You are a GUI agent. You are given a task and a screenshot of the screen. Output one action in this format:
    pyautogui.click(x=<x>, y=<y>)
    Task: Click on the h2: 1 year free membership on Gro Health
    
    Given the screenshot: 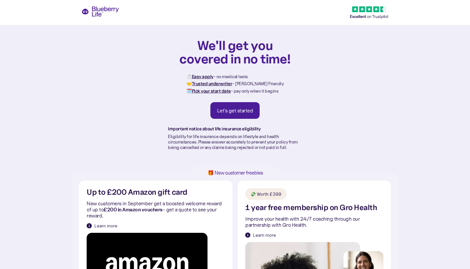 What is the action you would take?
    pyautogui.click(x=311, y=207)
    